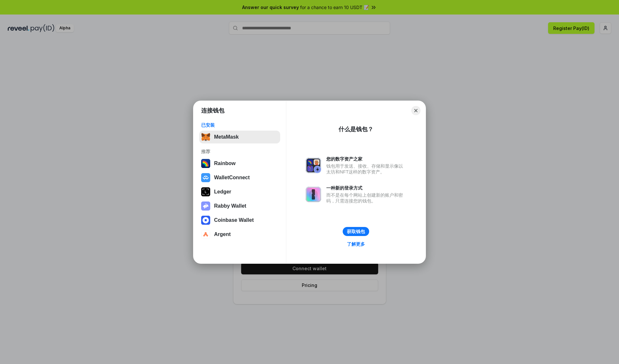  I want to click on img: svg+xml,%3Csvg%20xmlns%3D%22http%3A%2F%2Fwww.w3.org%2F2000%2Fsvg%22%20width%3D%2228%22%20height%3..., so click(206, 192).